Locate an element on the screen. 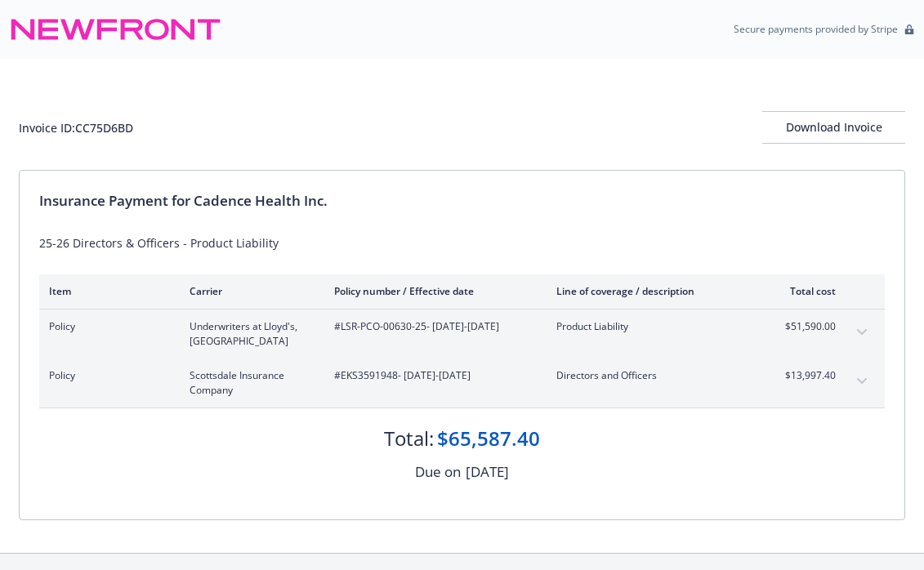  div: 25-26 Directors & Officers - Product Liability is located at coordinates (461, 243).